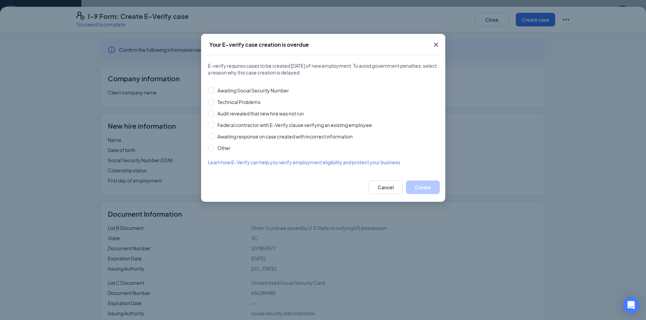  Describe the element at coordinates (323, 162) in the screenshot. I see `a: Learn how E-Verify can help you verify employment eligibility and protect your business` at that location.